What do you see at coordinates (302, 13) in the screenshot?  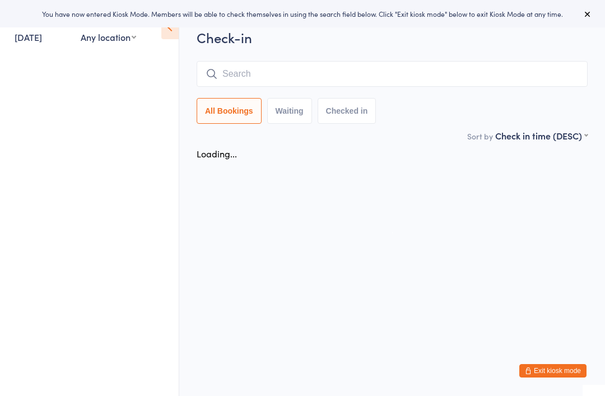 I see `div: You have now entered Kiosk Mode. Members will be able to check themselves in using the search fie...` at bounding box center [302, 13].